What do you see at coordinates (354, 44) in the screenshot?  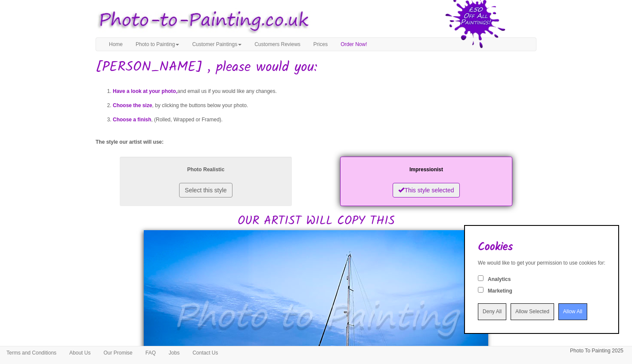 I see `a: Order Now!` at bounding box center [354, 44].